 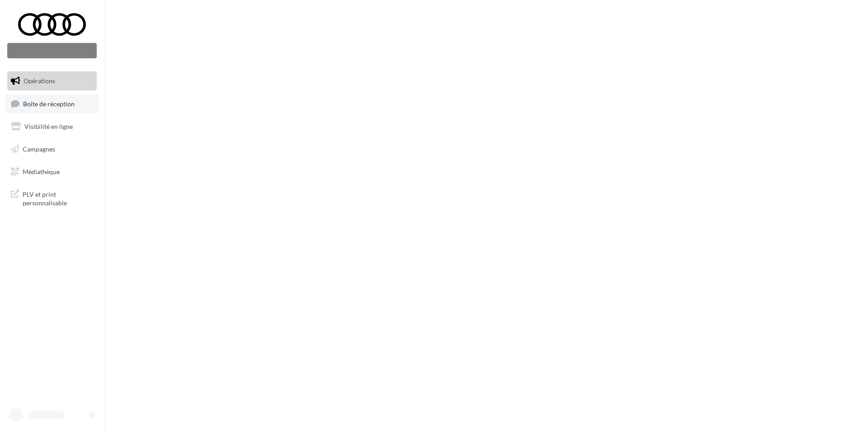 What do you see at coordinates (41, 171) in the screenshot?
I see `span: Médiathèque` at bounding box center [41, 171].